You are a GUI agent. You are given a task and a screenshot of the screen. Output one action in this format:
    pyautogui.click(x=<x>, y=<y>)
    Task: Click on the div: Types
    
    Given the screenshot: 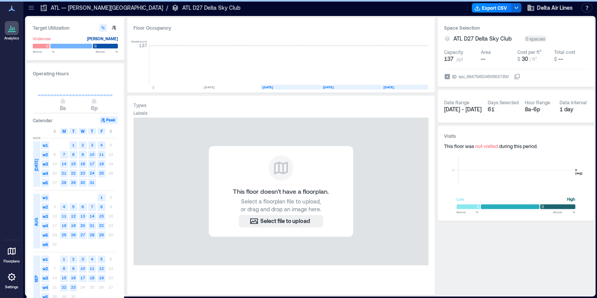 What is the action you would take?
    pyautogui.click(x=140, y=105)
    